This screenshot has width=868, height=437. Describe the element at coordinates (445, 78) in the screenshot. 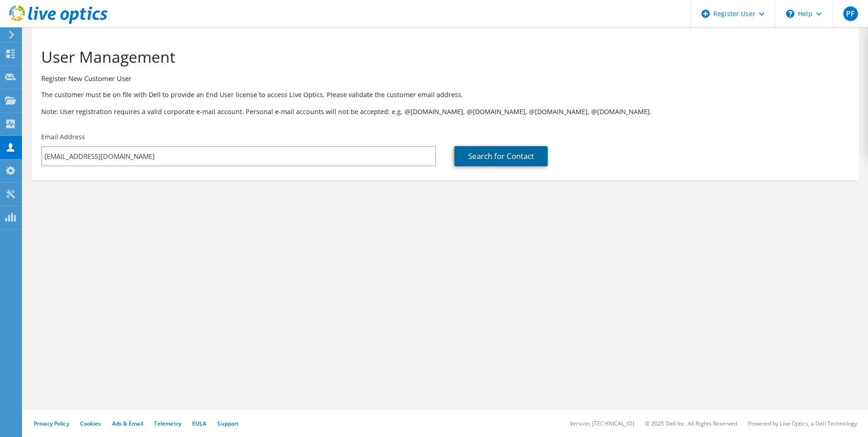

I see `h3: Register New Customer User` at that location.